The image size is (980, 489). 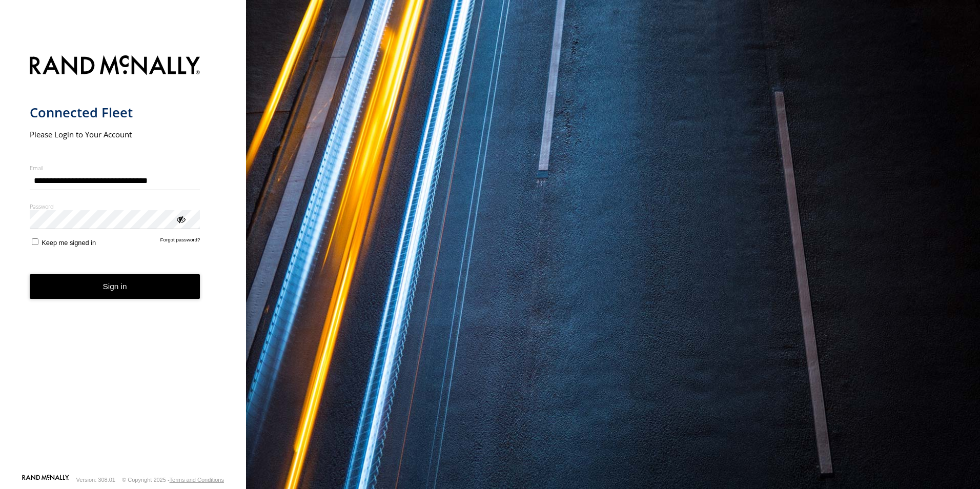 I want to click on div: ViewPassword, so click(x=180, y=219).